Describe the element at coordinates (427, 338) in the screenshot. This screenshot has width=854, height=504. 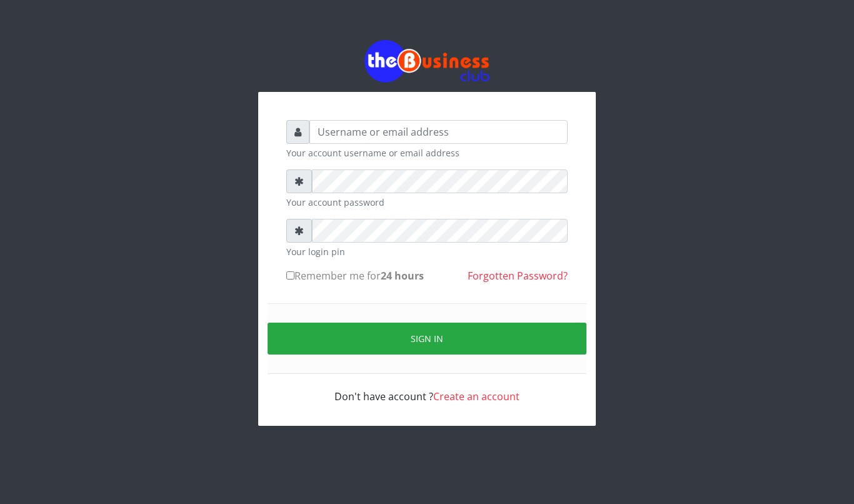
I see `button: Sign in` at that location.